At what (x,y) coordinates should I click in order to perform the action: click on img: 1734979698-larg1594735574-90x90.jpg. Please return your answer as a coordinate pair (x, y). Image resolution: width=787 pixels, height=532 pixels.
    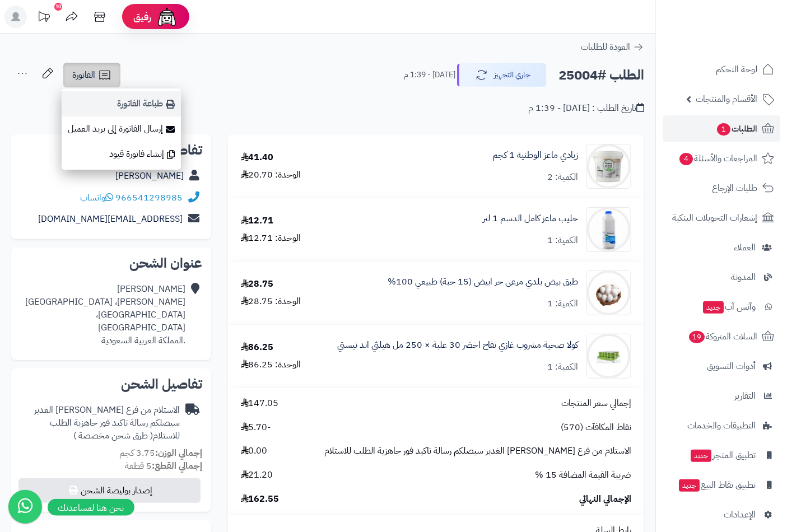
    Looking at the image, I should click on (609, 293).